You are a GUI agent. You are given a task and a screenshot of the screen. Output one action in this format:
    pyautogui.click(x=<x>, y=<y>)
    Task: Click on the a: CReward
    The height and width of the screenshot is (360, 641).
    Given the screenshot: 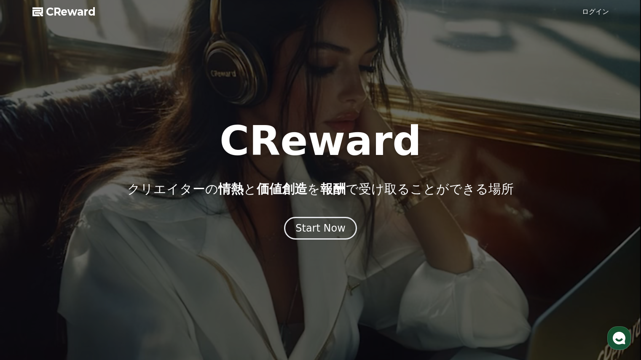 What is the action you would take?
    pyautogui.click(x=64, y=12)
    